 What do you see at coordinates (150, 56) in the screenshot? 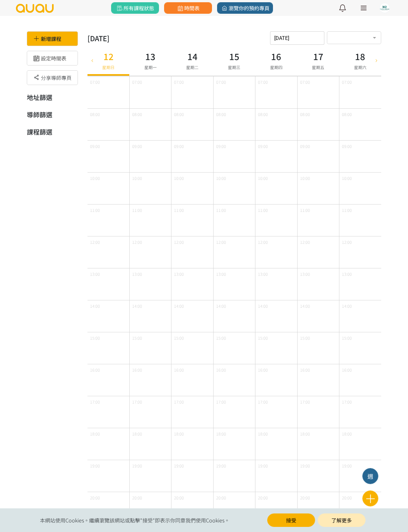
I see `h3: 13` at bounding box center [150, 56].